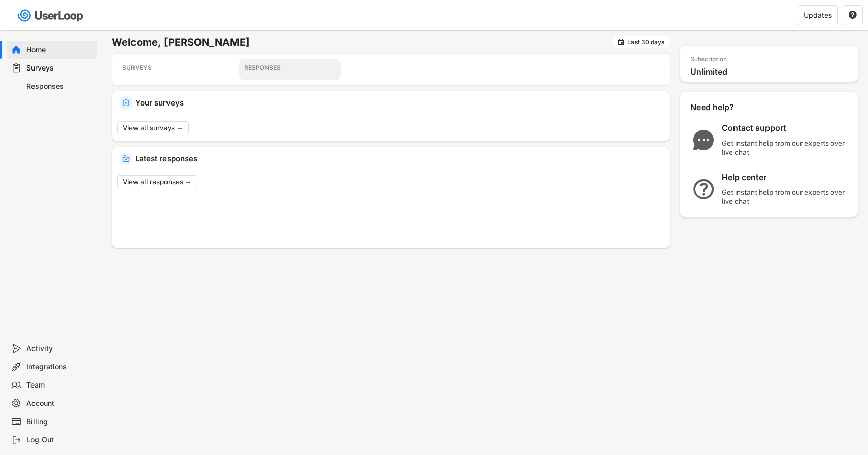 The height and width of the screenshot is (455, 868). Describe the element at coordinates (785, 128) in the screenshot. I see `div: Contact support` at that location.